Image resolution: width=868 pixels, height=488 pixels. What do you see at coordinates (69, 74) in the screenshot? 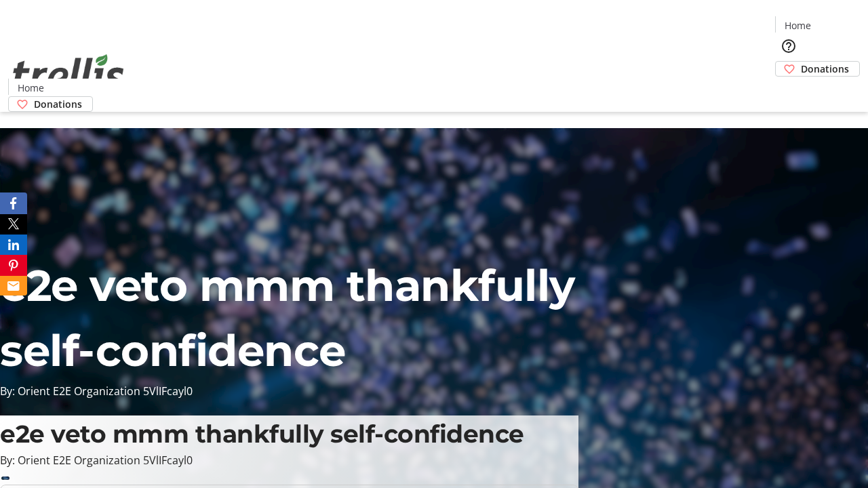
I see `img: Orient E2E Organization 5VlIFcayl0's Logo` at bounding box center [69, 74].